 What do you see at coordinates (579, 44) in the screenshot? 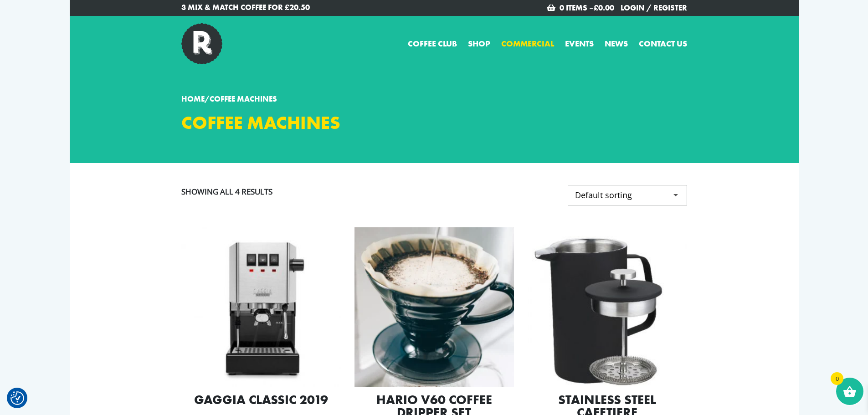
I see `a: Events` at bounding box center [579, 44].